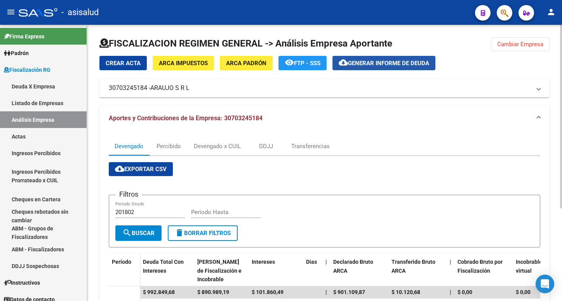 Image resolution: width=562 pixels, height=301 pixels. Describe the element at coordinates (138, 233) in the screenshot. I see `span: Buscar` at that location.